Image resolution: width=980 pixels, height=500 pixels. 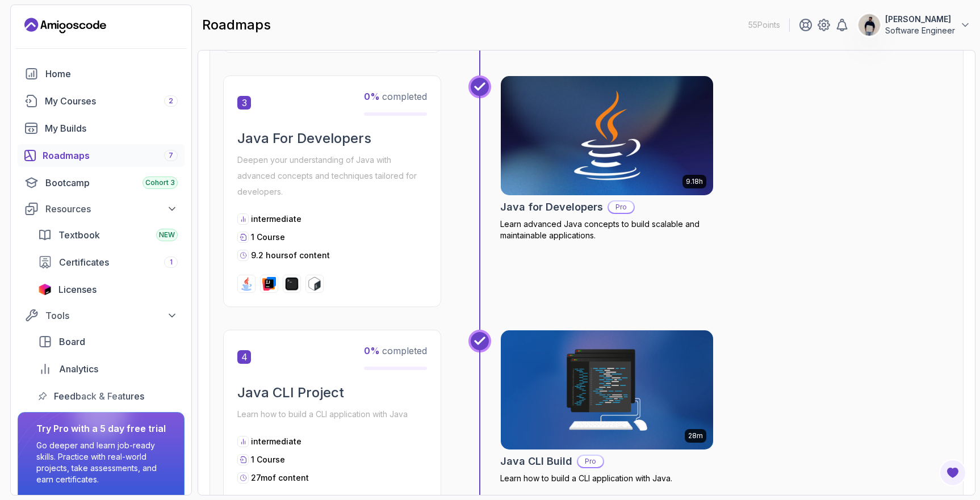 I want to click on p: 9.18h, so click(x=694, y=182).